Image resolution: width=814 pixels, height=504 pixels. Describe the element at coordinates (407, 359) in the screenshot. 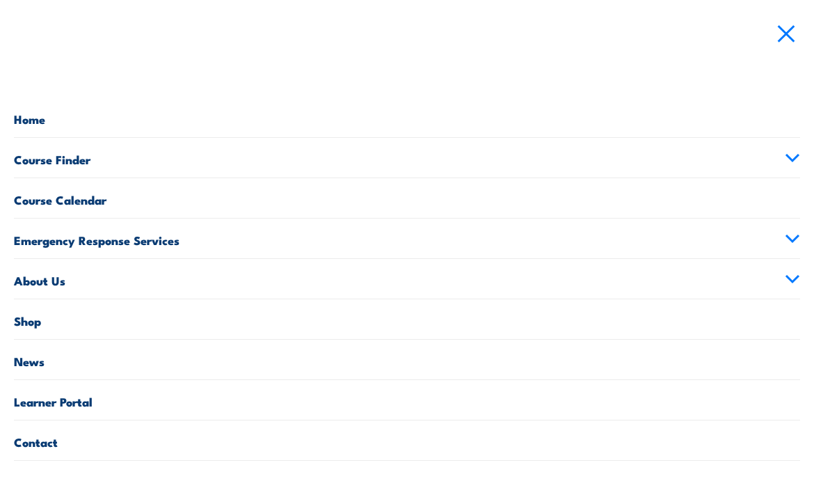

I see `a: News` at that location.